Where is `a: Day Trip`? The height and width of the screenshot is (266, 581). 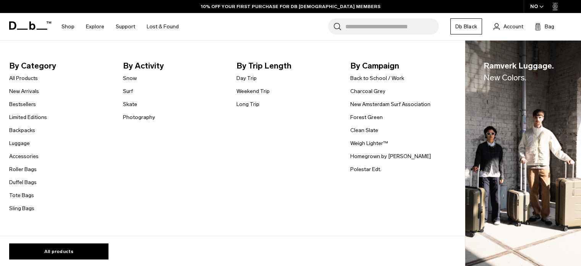 a: Day Trip is located at coordinates (247, 78).